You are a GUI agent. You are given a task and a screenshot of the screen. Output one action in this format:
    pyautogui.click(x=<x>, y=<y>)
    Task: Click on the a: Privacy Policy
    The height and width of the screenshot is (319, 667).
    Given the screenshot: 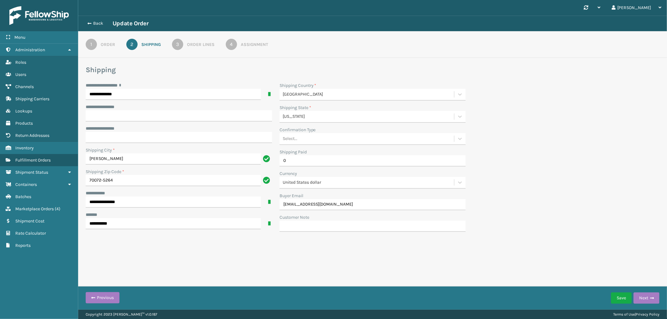 What is the action you would take?
    pyautogui.click(x=647, y=314)
    